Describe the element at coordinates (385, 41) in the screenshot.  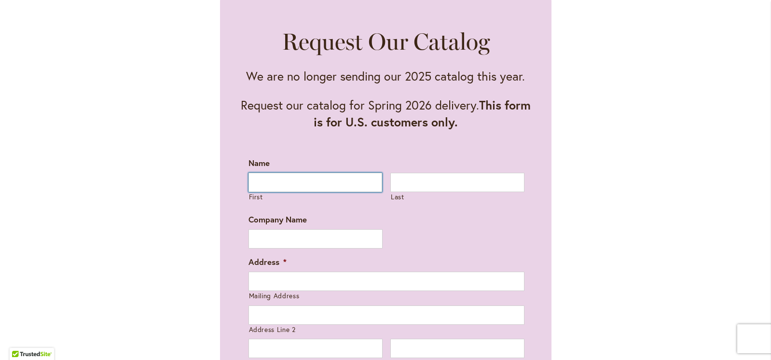
I see `h2: Request Our Catalog` at that location.